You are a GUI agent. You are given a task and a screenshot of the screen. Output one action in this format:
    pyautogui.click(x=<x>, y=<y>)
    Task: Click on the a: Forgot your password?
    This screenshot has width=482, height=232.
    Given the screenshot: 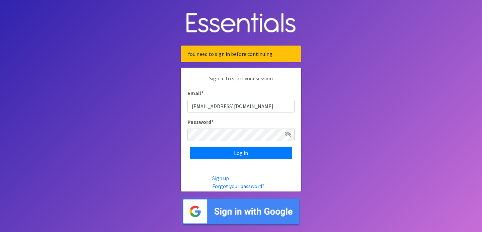 What is the action you would take?
    pyautogui.click(x=239, y=186)
    